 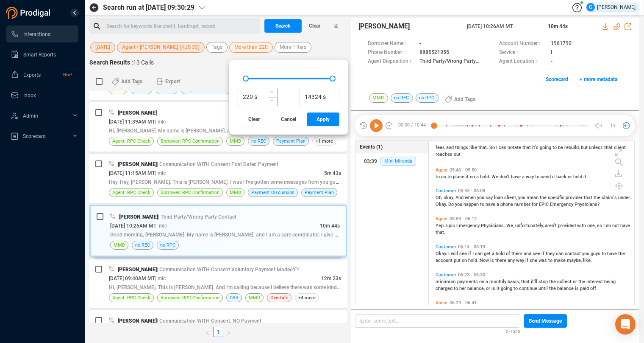 What do you see at coordinates (218, 332) in the screenshot?
I see `li: 1` at bounding box center [218, 332].